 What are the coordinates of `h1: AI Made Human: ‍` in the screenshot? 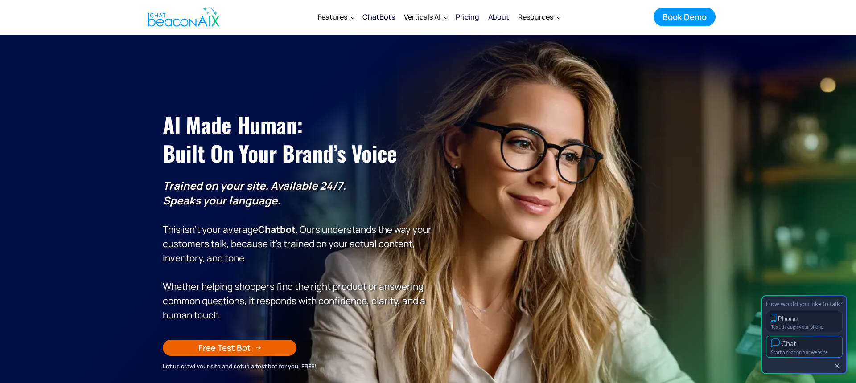 It's located at (297, 139).